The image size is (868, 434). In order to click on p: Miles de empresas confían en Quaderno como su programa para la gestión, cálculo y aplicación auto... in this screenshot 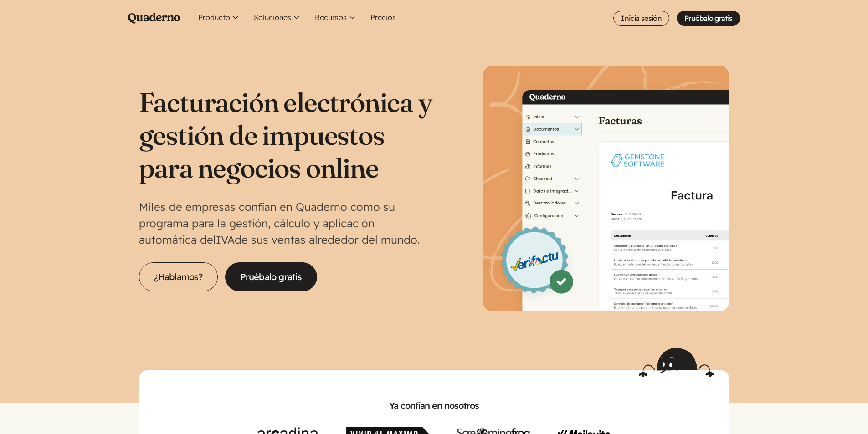, I will do `click(287, 223)`.